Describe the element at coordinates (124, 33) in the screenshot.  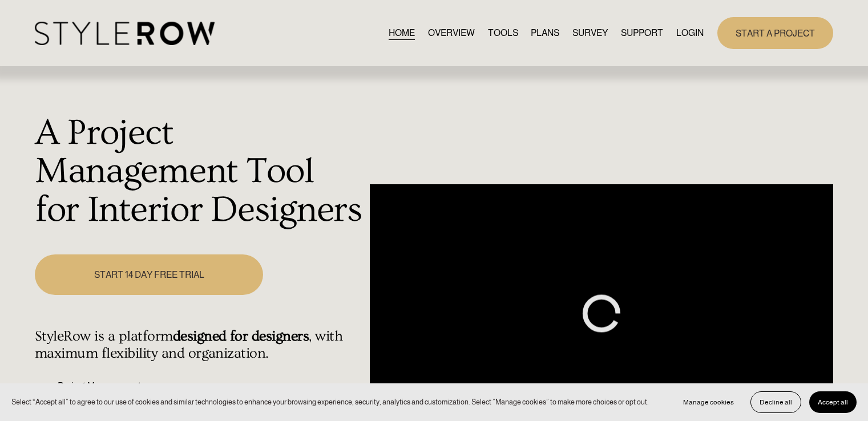
I see `img: StyleRow` at that location.